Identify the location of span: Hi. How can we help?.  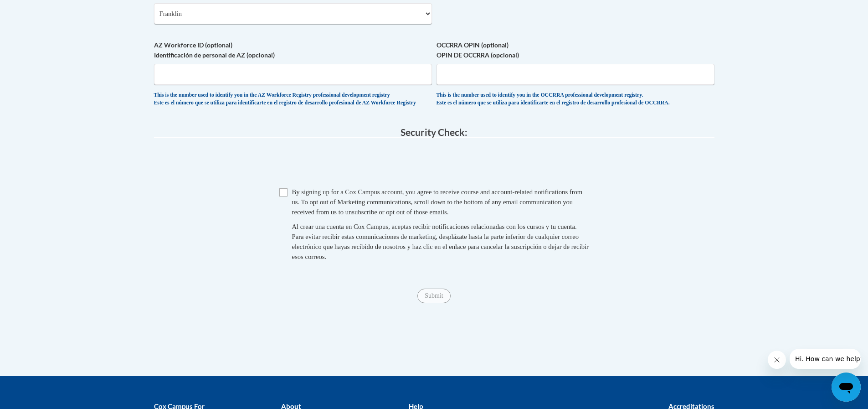
(40, 10).